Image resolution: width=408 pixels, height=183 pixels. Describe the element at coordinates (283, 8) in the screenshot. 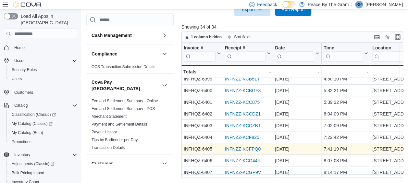

I see `span: Dark Mode` at that location.